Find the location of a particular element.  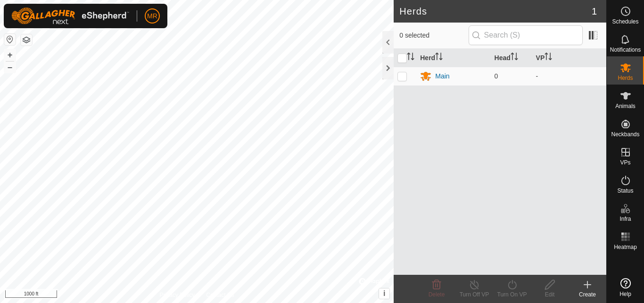

div: Turn On VP is located at coordinates (511, 295).